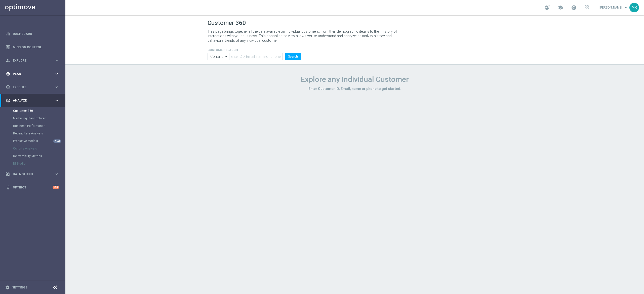  Describe the element at coordinates (7, 288) in the screenshot. I see `i: settings` at that location.